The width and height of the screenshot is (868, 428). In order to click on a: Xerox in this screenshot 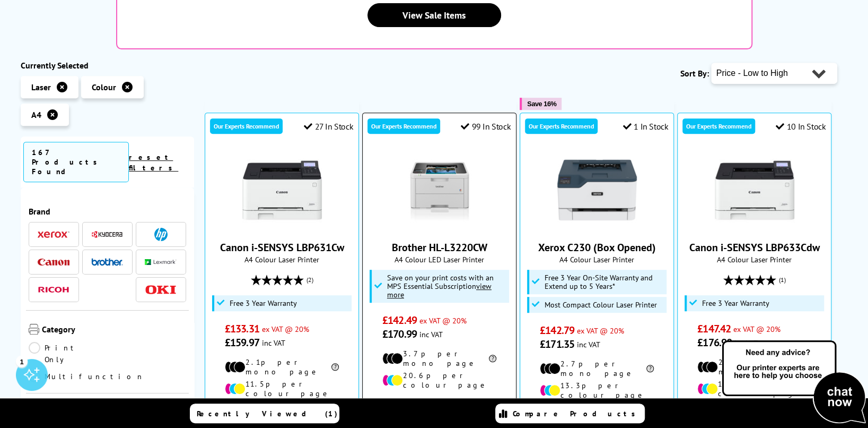, I will do `click(53, 234)`.